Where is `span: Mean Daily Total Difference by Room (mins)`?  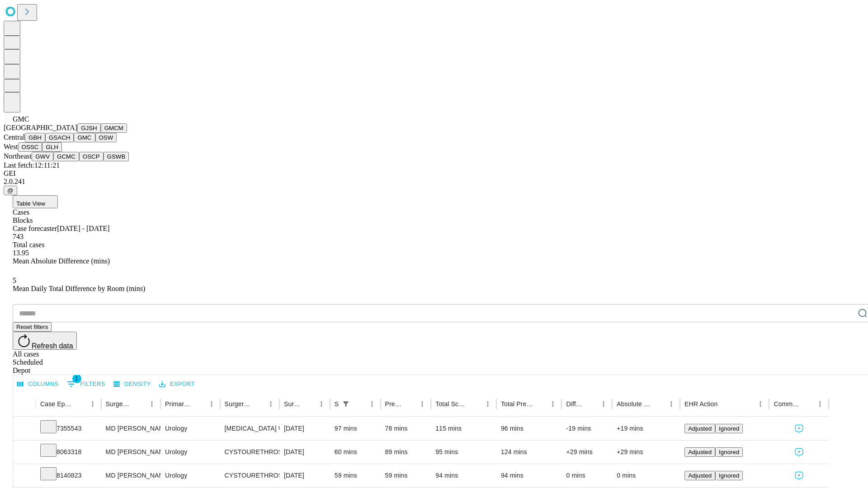
span: Mean Daily Total Difference by Room (mins) is located at coordinates (79, 288).